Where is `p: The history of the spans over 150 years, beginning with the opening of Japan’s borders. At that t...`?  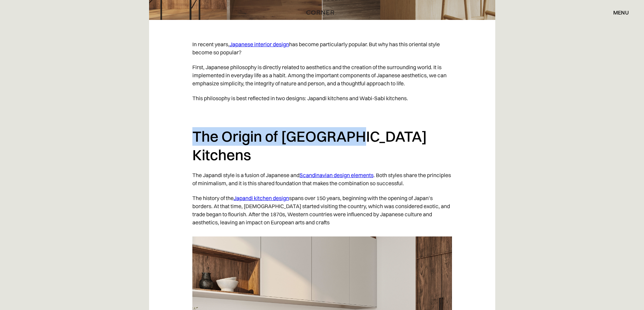
p: The history of the spans over 150 years, beginning with the opening of Japan’s borders. At that t... is located at coordinates (322, 210).